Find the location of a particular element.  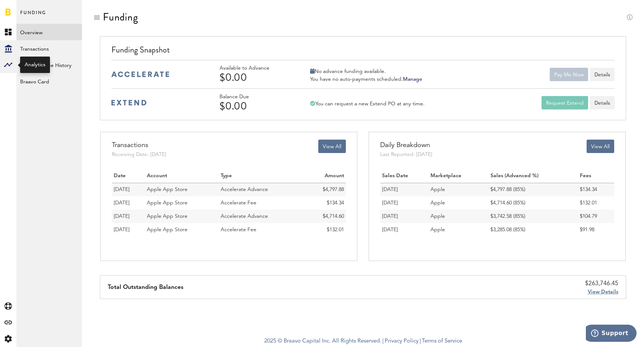

div: Available to Advance is located at coordinates (255, 68).